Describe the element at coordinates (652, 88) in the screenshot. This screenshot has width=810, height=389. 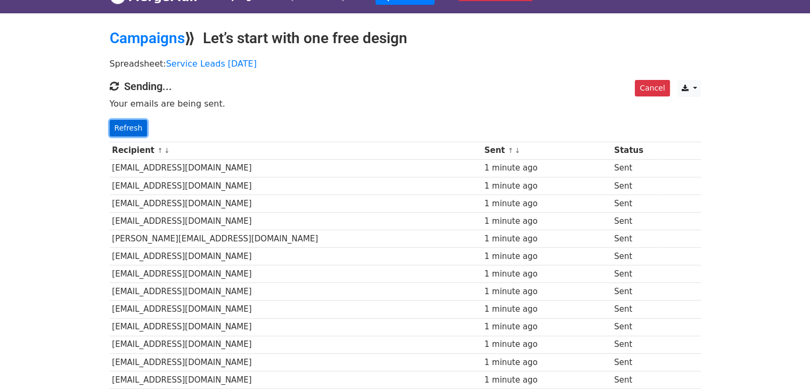
I see `a: Cancel` at that location.